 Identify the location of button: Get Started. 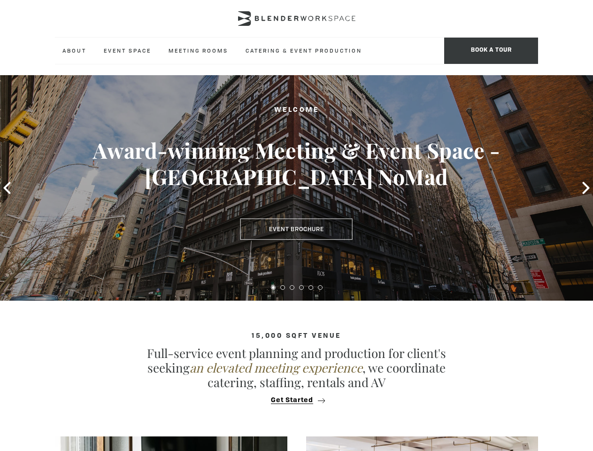
(296, 400).